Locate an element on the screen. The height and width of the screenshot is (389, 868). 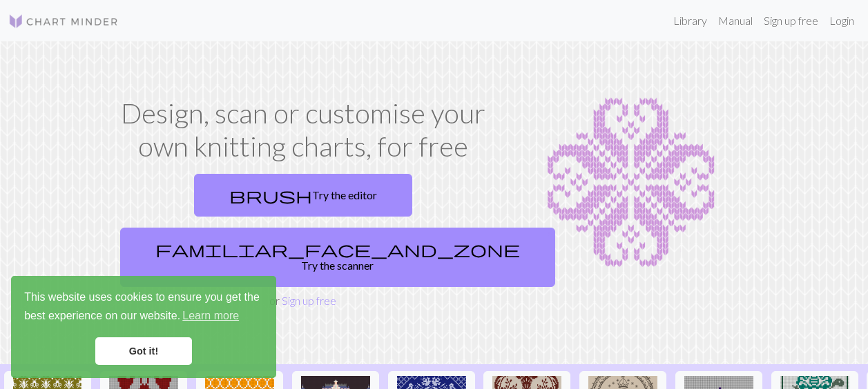
a: Manual is located at coordinates (735, 20).